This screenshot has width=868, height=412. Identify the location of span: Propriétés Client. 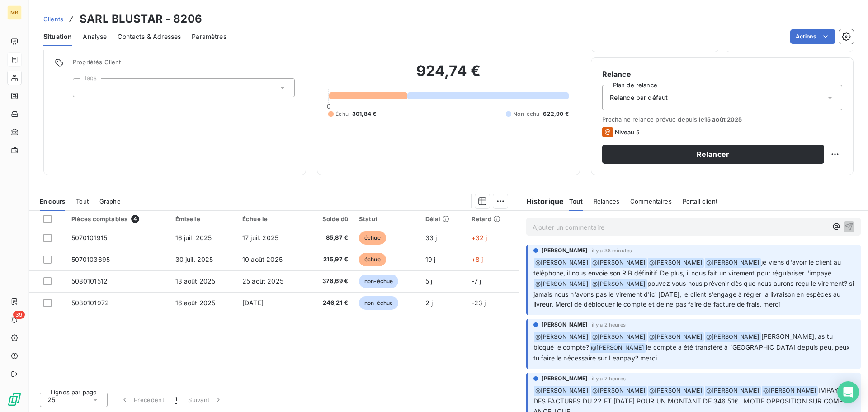
(184, 64).